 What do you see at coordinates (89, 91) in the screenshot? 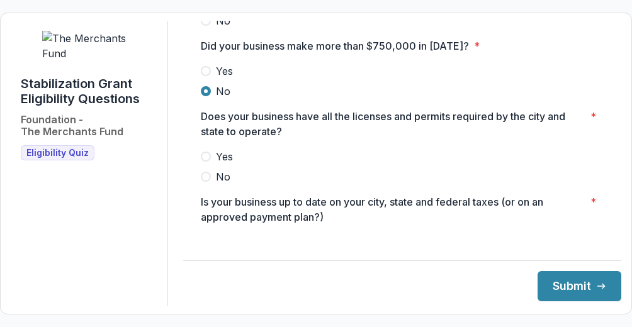
I see `h1: Stabilization Grant Eligibility Questions` at bounding box center [89, 91].